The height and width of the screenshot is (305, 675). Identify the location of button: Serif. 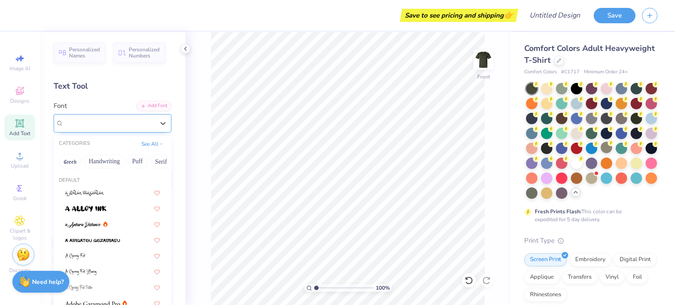
(161, 162).